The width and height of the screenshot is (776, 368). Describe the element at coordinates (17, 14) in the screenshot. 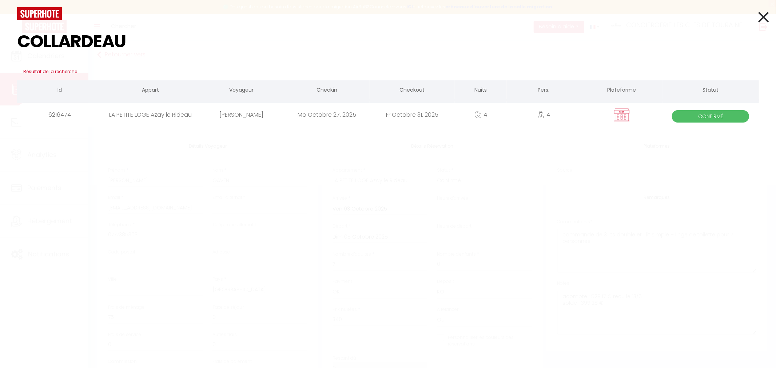

I see `button: Ouvrir le widget de chat LiveChat` at that location.